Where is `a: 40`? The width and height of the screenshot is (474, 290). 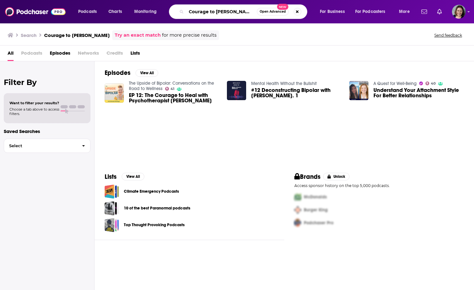
a: 40 is located at coordinates (431, 83).